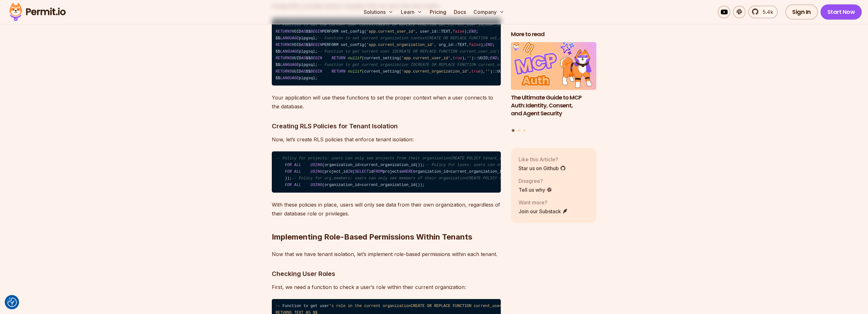 This screenshot has width=868, height=314. I want to click on a: Start Now, so click(842, 12).